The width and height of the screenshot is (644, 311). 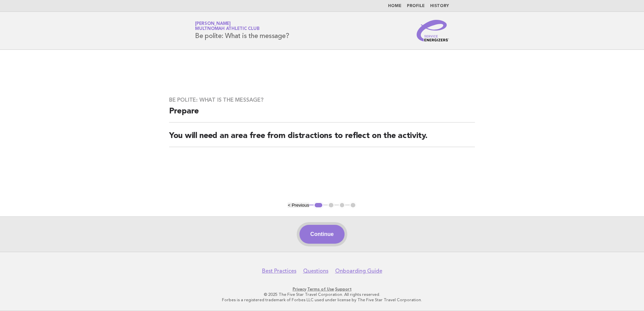 What do you see at coordinates (321, 234) in the screenshot?
I see `button: Continue` at bounding box center [321, 234].